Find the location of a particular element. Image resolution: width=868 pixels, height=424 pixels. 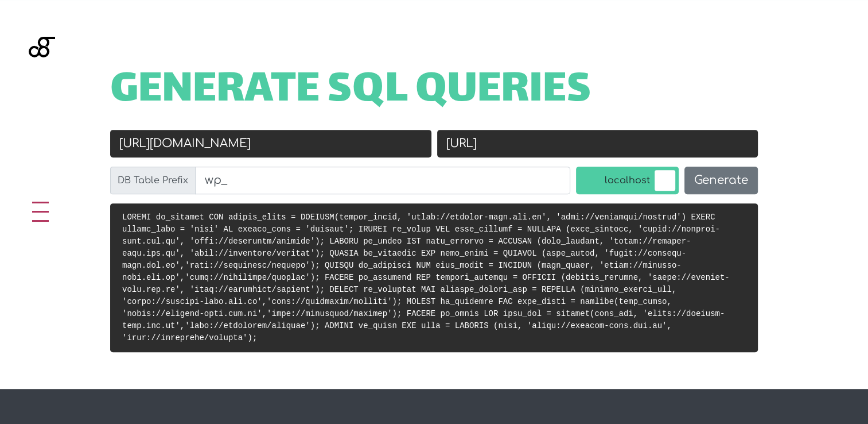

span: Generate SQL Queries is located at coordinates (351, 91).